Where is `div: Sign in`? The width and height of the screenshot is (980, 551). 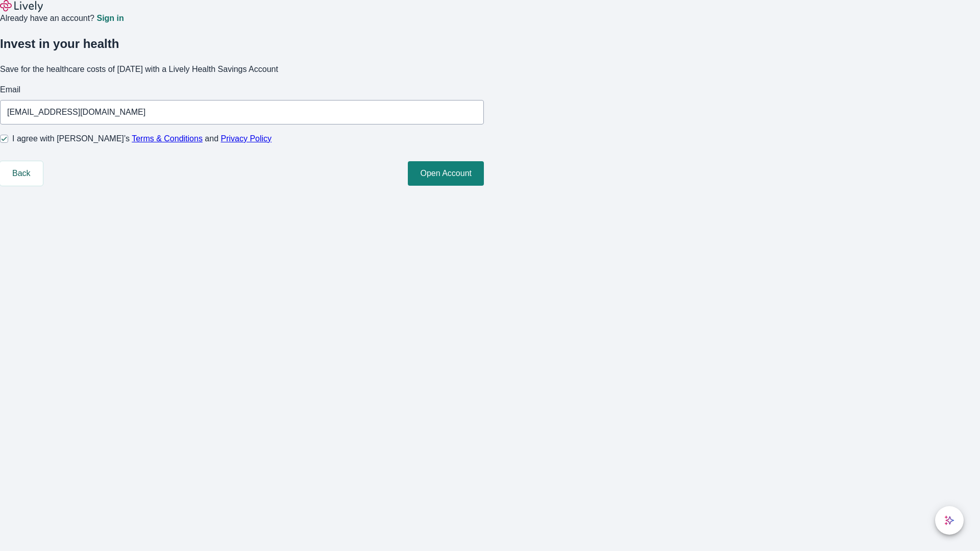 div: Sign in is located at coordinates (110, 18).